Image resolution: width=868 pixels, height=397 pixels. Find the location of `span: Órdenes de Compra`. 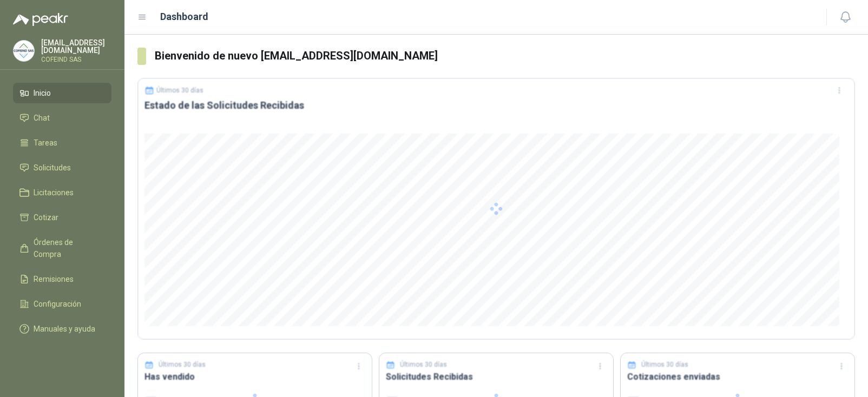

span: Órdenes de Compra is located at coordinates (67, 248).